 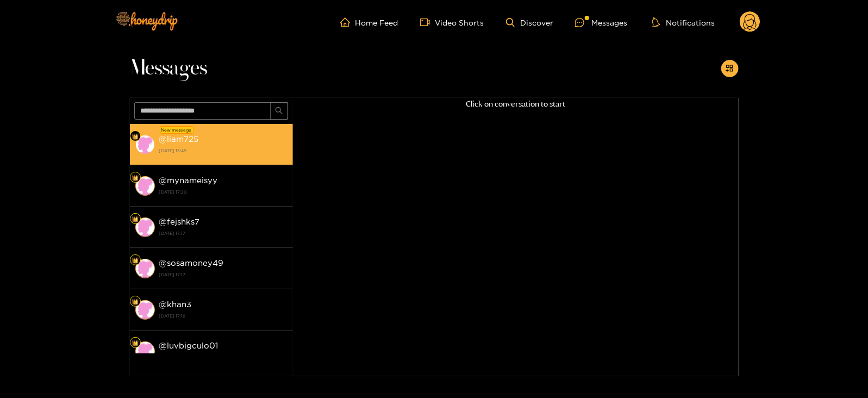 What do you see at coordinates (179, 221) in the screenshot?
I see `strong: @ fejshks7` at bounding box center [179, 221].